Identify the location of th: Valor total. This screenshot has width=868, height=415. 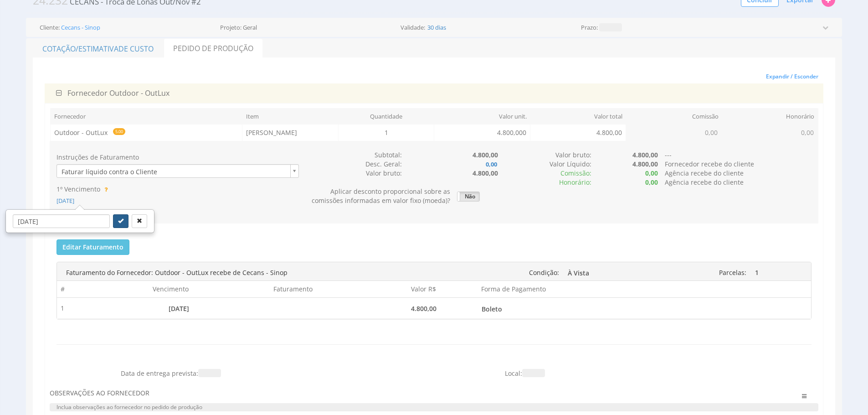
(578, 116).